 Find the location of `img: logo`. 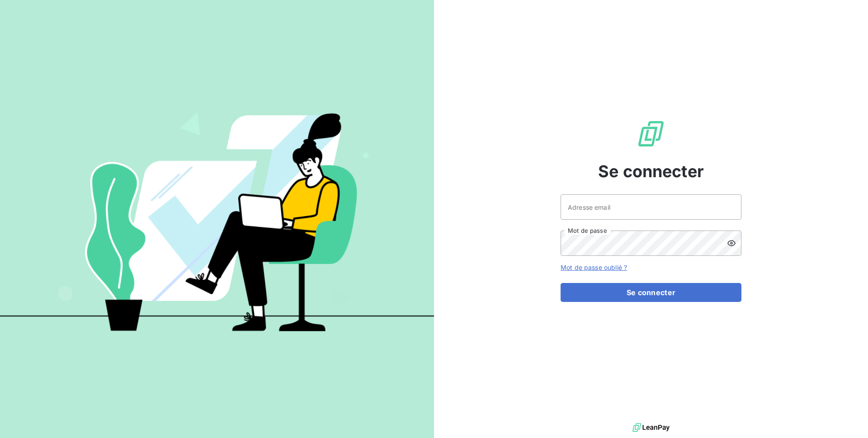

img: logo is located at coordinates (651, 427).